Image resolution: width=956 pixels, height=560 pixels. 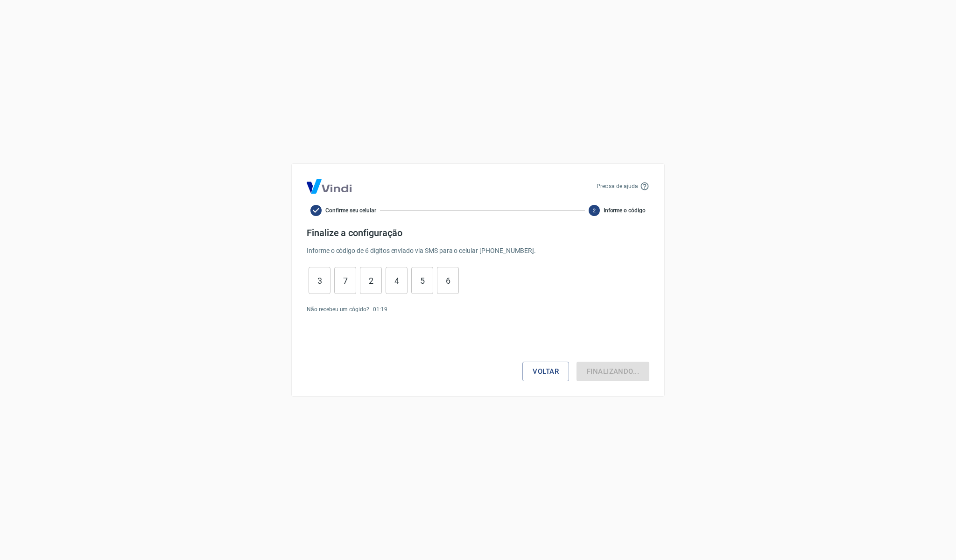 What do you see at coordinates (478, 233) in the screenshot?
I see `h4: Finalize a configuração` at bounding box center [478, 233].